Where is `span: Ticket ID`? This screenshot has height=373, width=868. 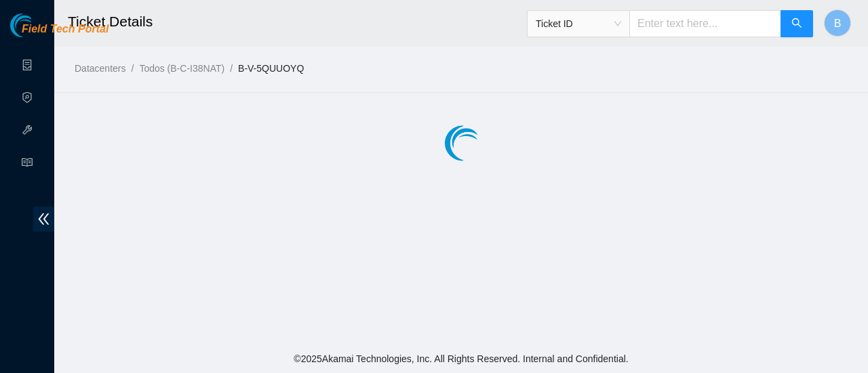 span: Ticket ID is located at coordinates (578, 24).